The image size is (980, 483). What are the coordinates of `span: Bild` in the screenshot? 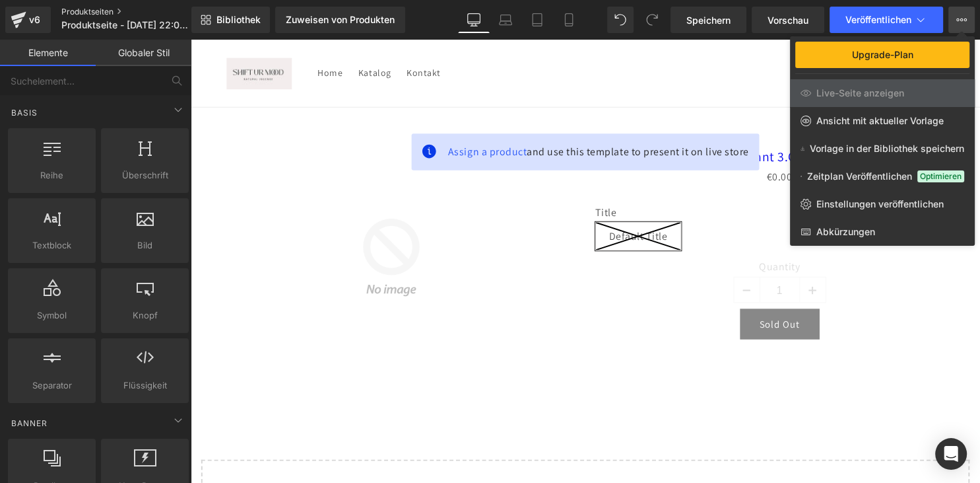 It's located at (145, 245).